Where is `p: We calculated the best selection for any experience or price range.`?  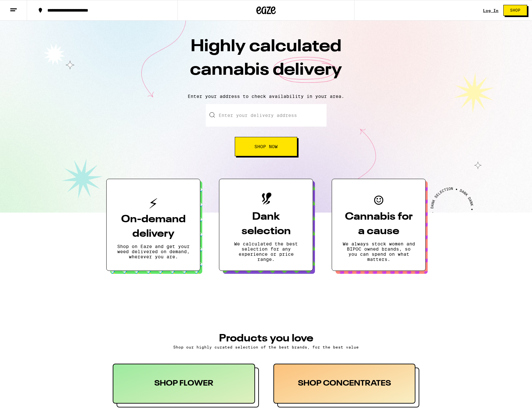 p: We calculated the best selection for any experience or price range. is located at coordinates (266, 252).